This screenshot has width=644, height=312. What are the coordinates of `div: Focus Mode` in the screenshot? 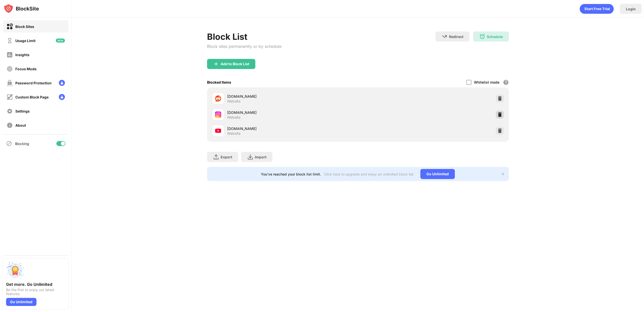 It's located at (26, 69).